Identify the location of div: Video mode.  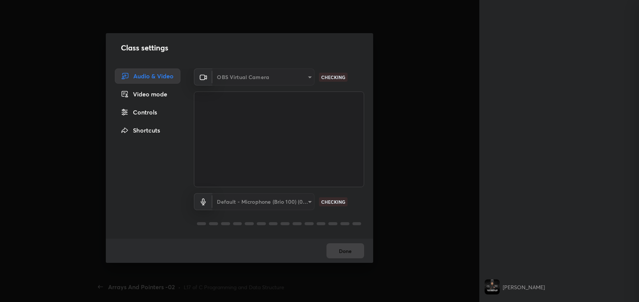
(148, 94).